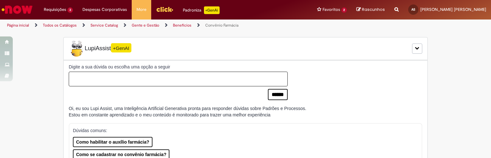  Describe the element at coordinates (104, 25) in the screenshot. I see `a: Service Catalog` at that location.